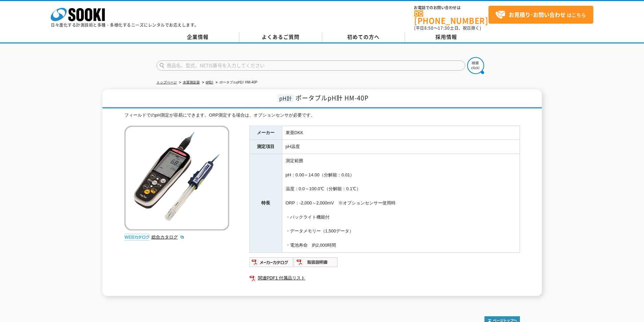  Describe the element at coordinates (286, 98) in the screenshot. I see `span: pH計` at that location.